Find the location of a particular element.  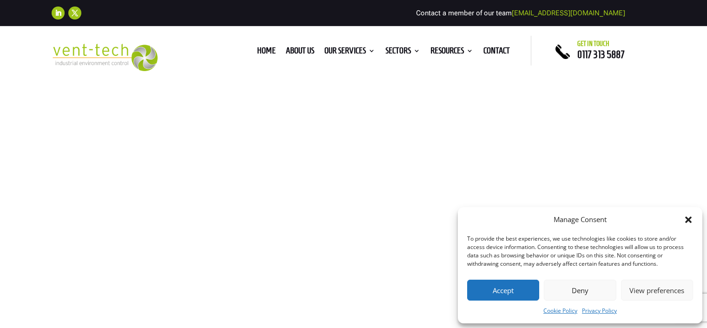

div: To provide the best experiences, we use technologies like cookies to store and/or access device i... is located at coordinates (579, 251).